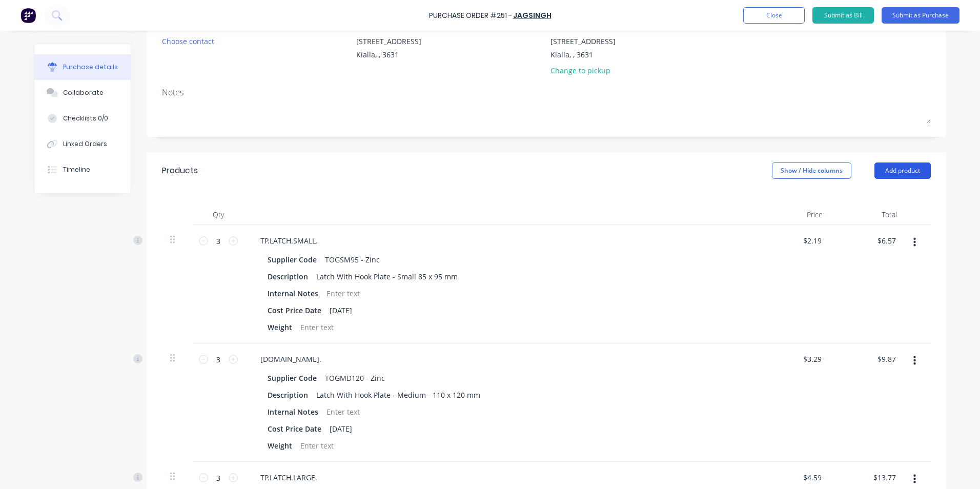 The width and height of the screenshot is (980, 489). I want to click on button: Submit as Bill, so click(843, 15).